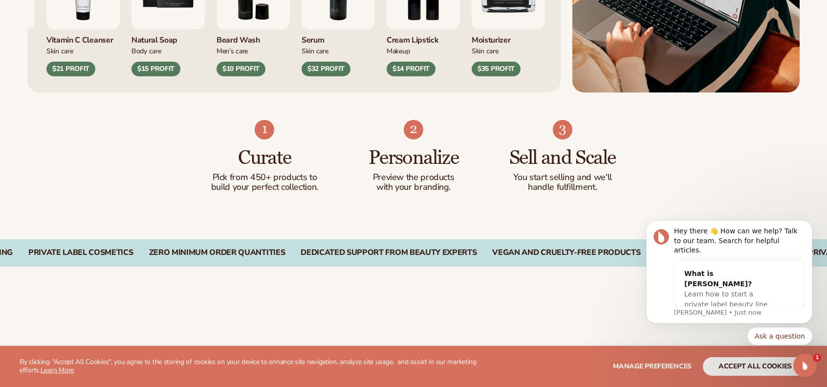 The width and height of the screenshot is (827, 387). Describe the element at coordinates (562, 158) in the screenshot. I see `h3: Sell and Scale` at that location.